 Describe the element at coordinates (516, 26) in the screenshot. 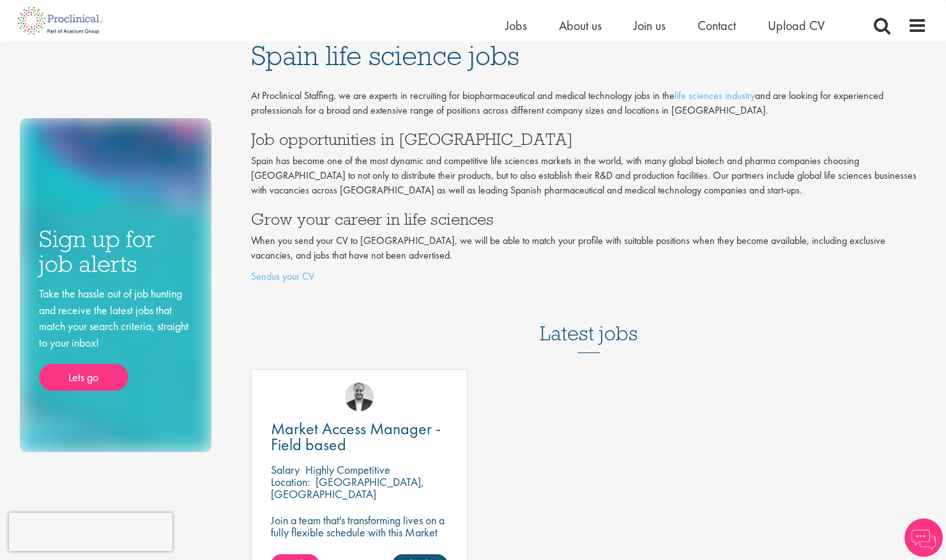

I see `a: Jobs` at that location.